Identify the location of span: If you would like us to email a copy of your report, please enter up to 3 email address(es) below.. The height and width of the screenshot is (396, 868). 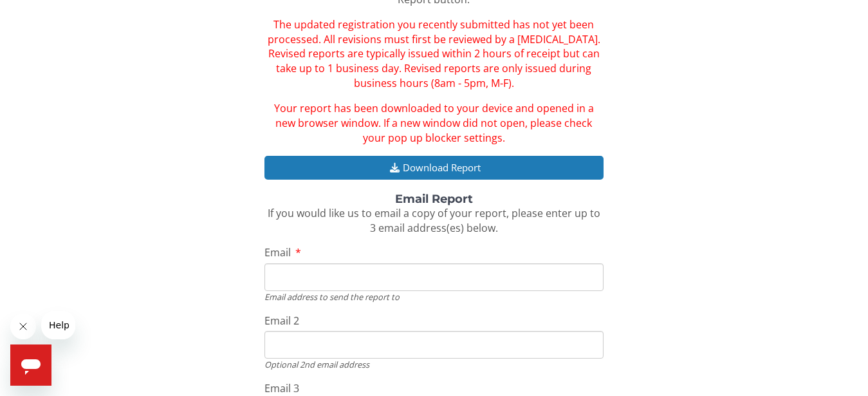
(434, 220).